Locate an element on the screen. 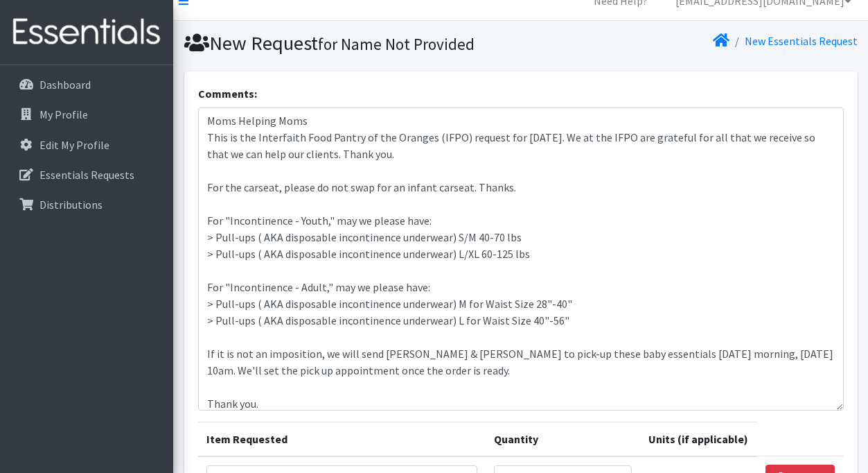 The image size is (868, 473). p: My Profile is located at coordinates (64, 114).